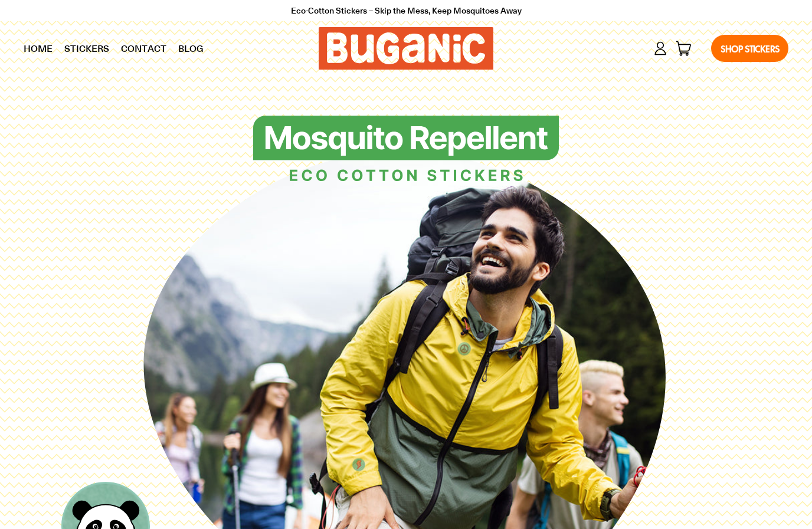 Image resolution: width=812 pixels, height=529 pixels. Describe the element at coordinates (406, 149) in the screenshot. I see `img: Buganic` at that location.